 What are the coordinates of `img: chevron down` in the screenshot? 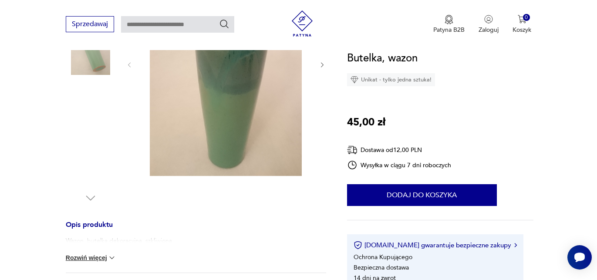 It's located at (112, 258).